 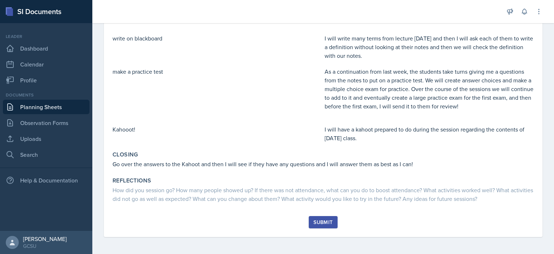 I want to click on div: How did you session go? How many people showed up? If there was not attendance, what can you do t..., so click(x=323, y=194).